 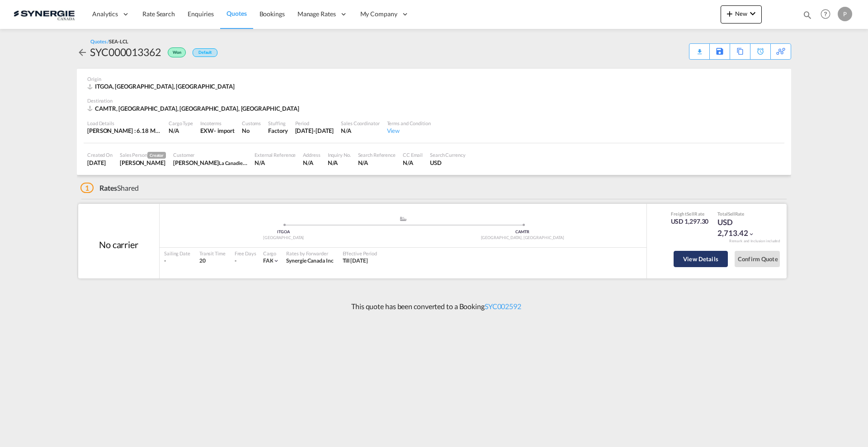 I want to click on div: Search Reference, so click(x=377, y=155).